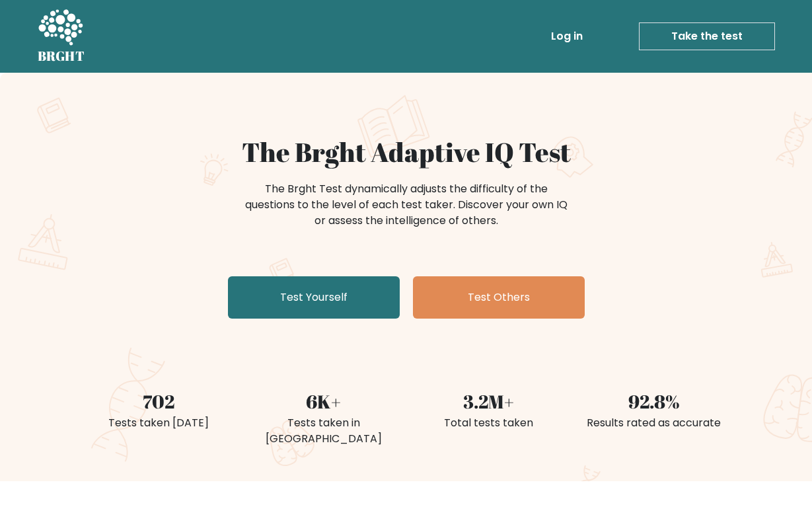  What do you see at coordinates (654, 423) in the screenshot?
I see `div: Results rated as accurate` at bounding box center [654, 423].